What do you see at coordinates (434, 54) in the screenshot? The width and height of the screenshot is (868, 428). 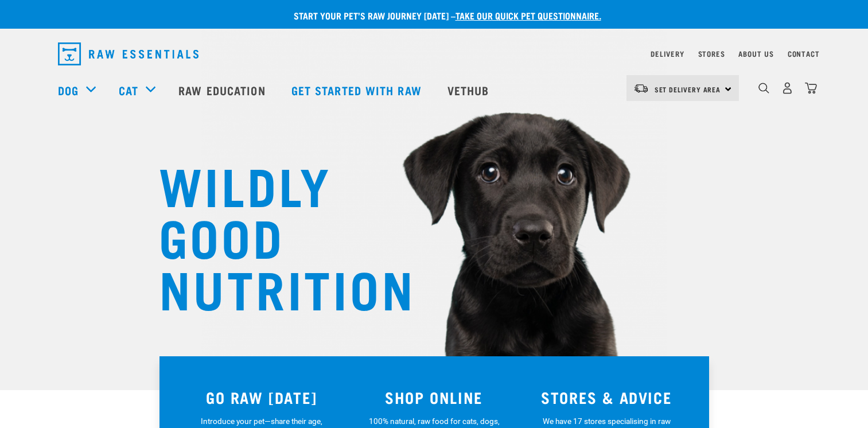 I see `nav: dropdown navigation` at bounding box center [434, 54].